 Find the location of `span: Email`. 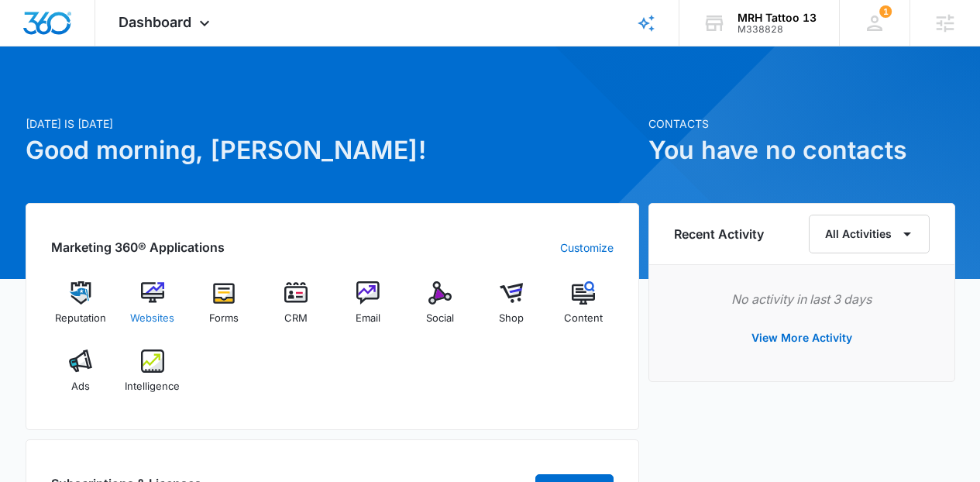

span: Email is located at coordinates (368, 319).